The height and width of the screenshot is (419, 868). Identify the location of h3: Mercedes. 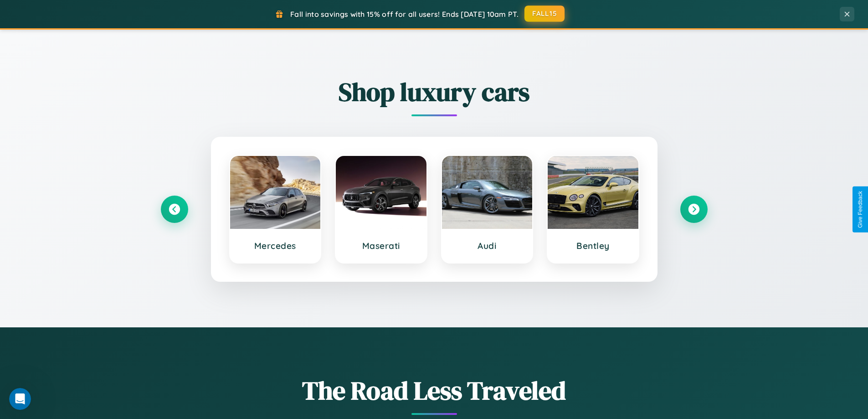
(275, 246).